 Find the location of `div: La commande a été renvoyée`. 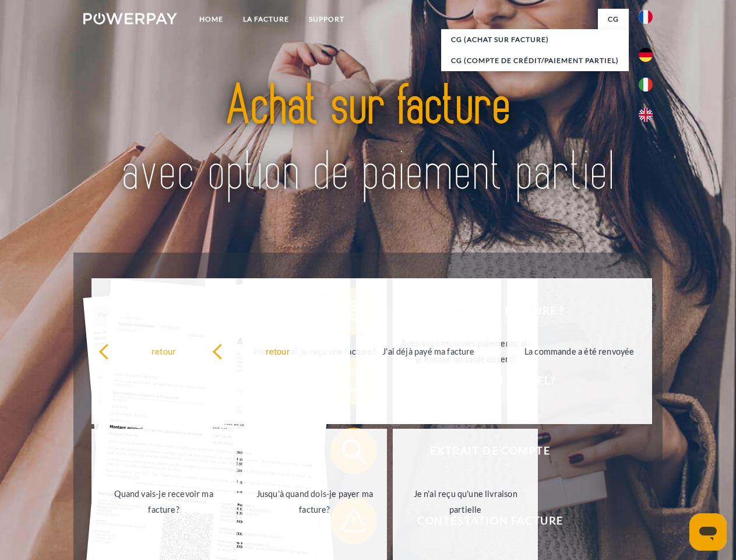

div: La commande a été renvoyée is located at coordinates (579, 350).